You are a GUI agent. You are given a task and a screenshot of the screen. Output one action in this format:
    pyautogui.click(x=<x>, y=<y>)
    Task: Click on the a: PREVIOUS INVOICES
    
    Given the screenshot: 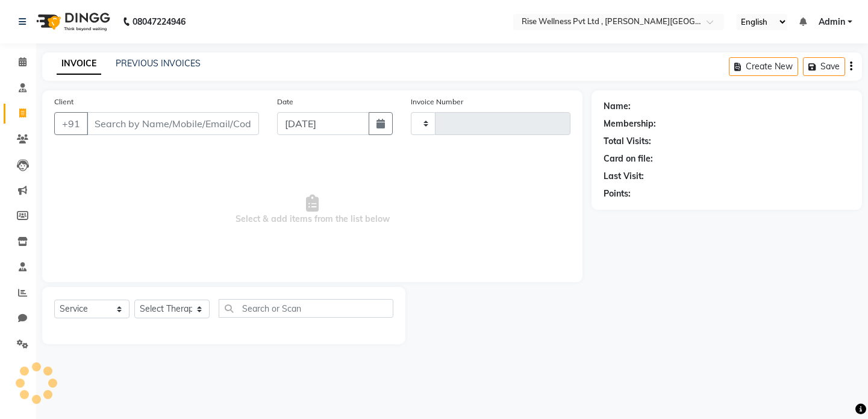 What is the action you would take?
    pyautogui.click(x=158, y=63)
    